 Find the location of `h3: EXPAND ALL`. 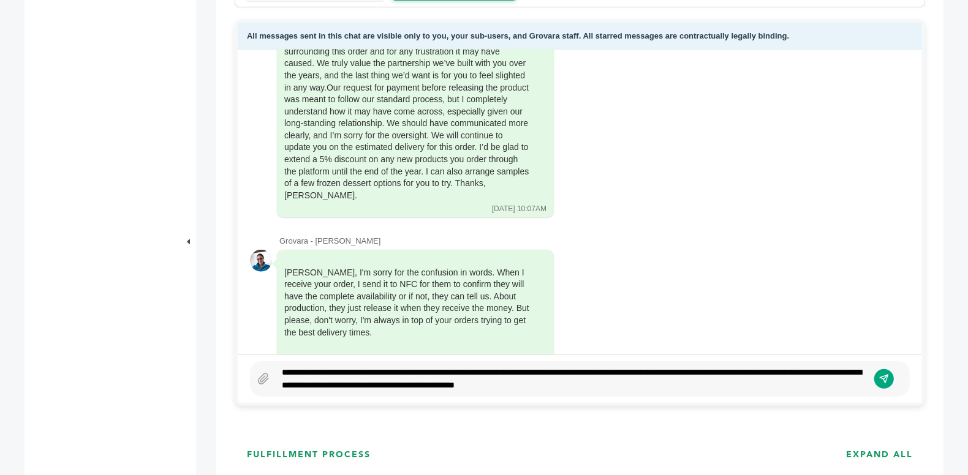

h3: EXPAND ALL is located at coordinates (879, 455).